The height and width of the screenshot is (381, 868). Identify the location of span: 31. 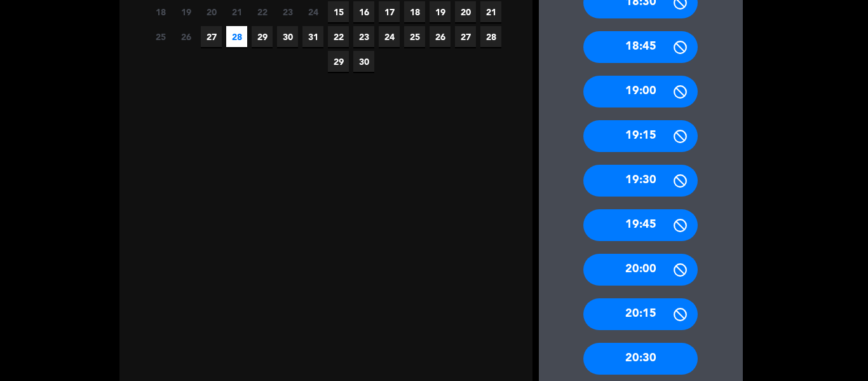
(312, 36).